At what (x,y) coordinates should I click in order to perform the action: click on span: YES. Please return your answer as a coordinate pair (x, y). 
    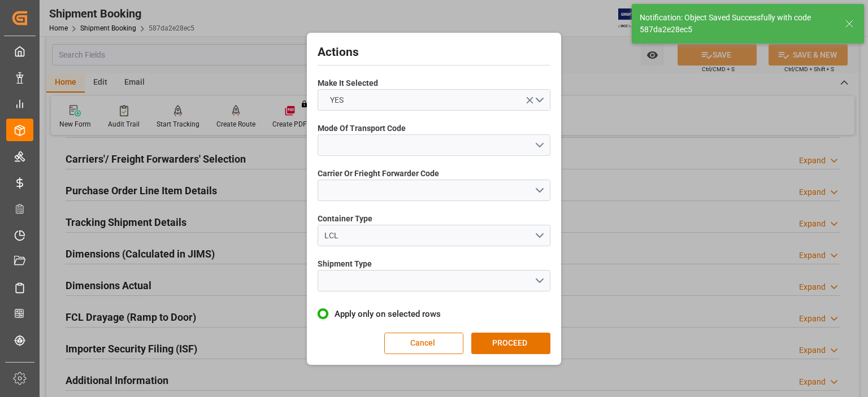
    Looking at the image, I should click on (337, 100).